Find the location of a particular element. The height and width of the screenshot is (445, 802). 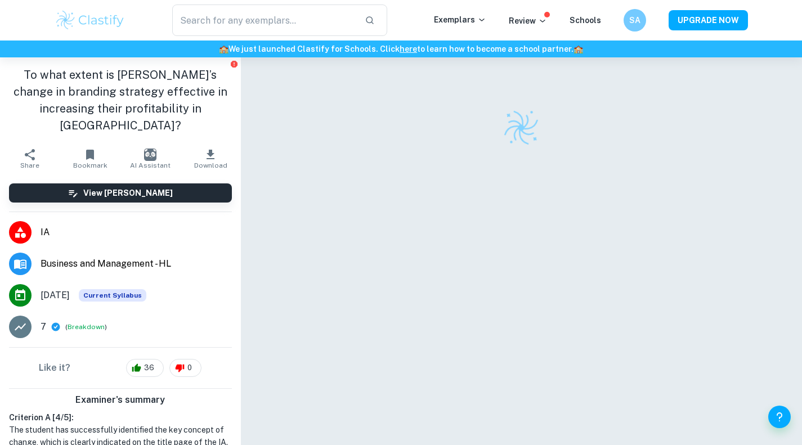

a: Schools is located at coordinates (585, 20).